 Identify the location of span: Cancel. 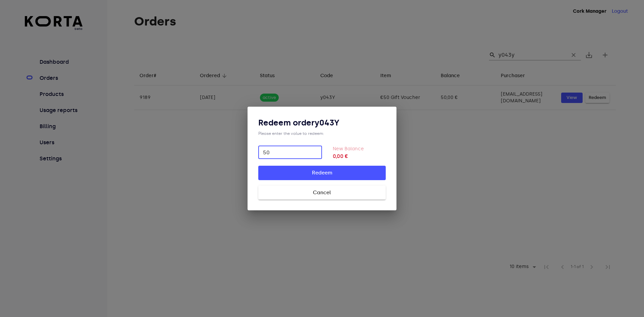
(322, 192).